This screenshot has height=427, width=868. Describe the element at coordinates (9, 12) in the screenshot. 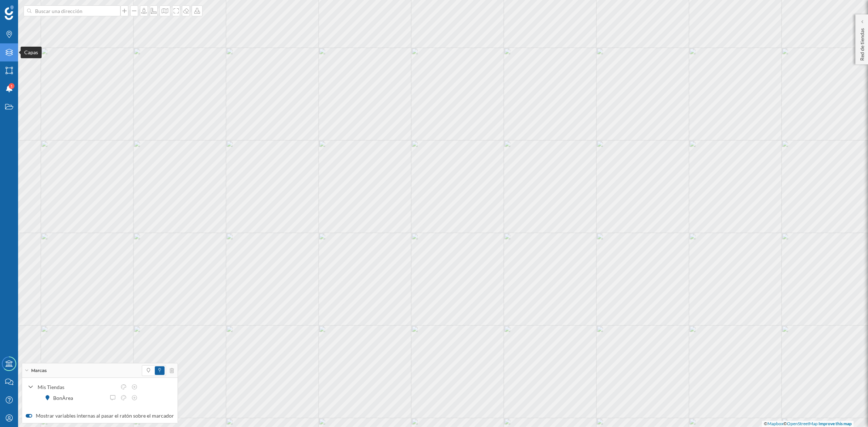

I see `img: Geoblink Logo` at that location.